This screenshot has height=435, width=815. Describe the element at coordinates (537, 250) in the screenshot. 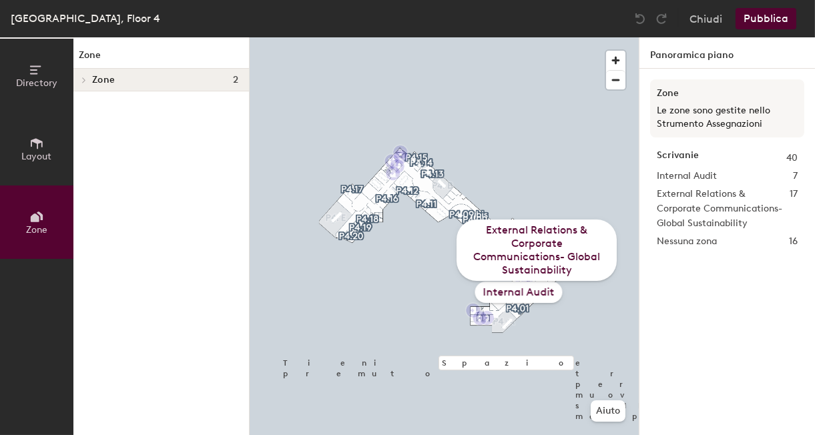

I see `div: External Relations & Corporate Communications- Global Sustainability` at that location.